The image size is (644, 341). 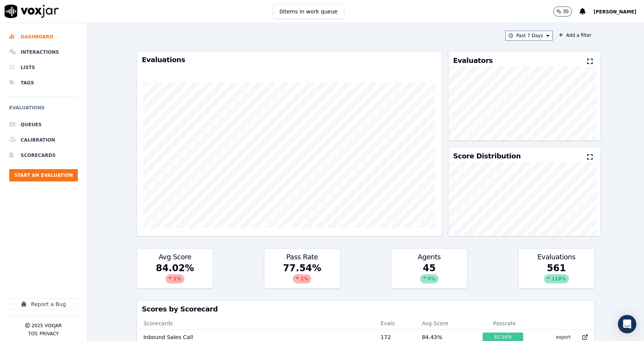 What do you see at coordinates (395, 323) in the screenshot?
I see `th: Evals` at bounding box center [395, 323].